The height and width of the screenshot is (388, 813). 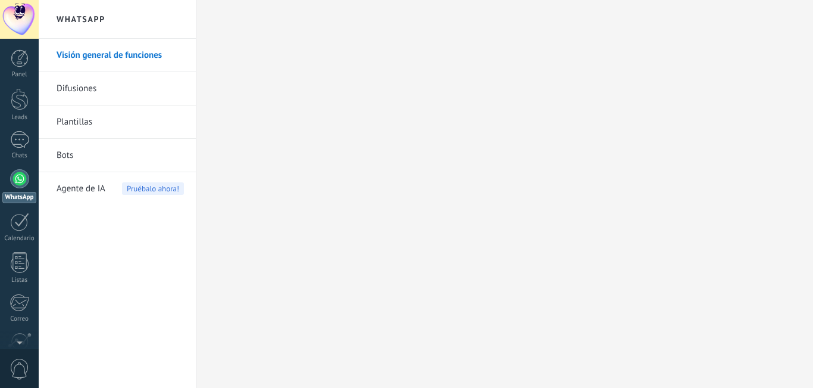 I want to click on span: Agente de IA, so click(x=81, y=189).